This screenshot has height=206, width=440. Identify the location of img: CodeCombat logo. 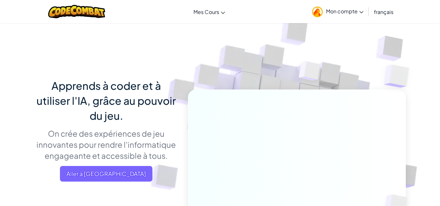
(77, 11).